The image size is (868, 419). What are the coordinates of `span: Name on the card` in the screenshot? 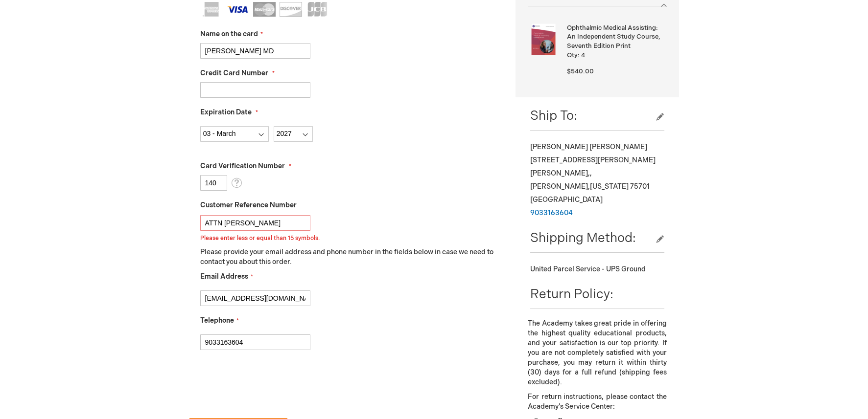 It's located at (229, 34).